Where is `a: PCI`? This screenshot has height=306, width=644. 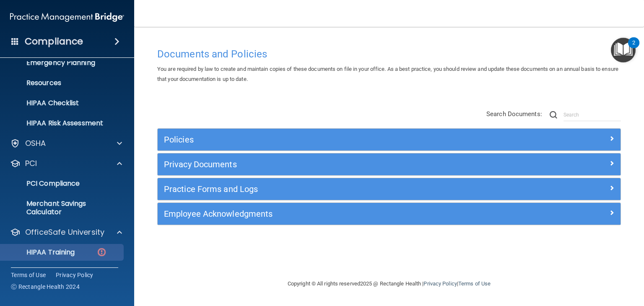 a: PCI is located at coordinates (66, 163).